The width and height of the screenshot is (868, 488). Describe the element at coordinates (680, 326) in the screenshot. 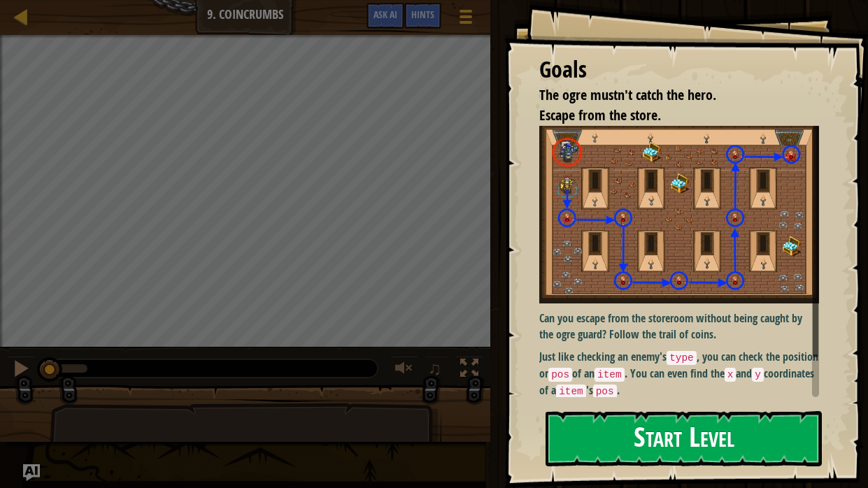

I see `p: Can you escape from the storeroom without being caught by the ogre guard? Follow the trail of coins.` at that location.